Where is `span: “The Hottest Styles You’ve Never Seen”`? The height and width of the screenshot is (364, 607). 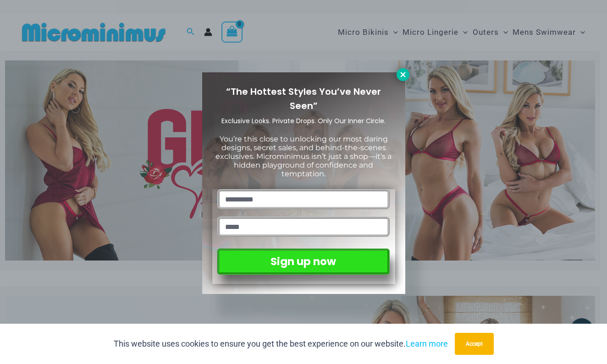 span: “The Hottest Styles You’ve Never Seen” is located at coordinates (304, 98).